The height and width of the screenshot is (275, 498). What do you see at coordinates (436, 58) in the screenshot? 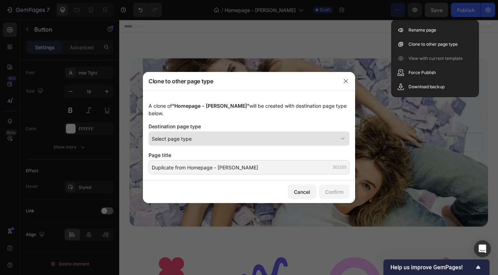
I see `p: View with current template` at bounding box center [436, 58].